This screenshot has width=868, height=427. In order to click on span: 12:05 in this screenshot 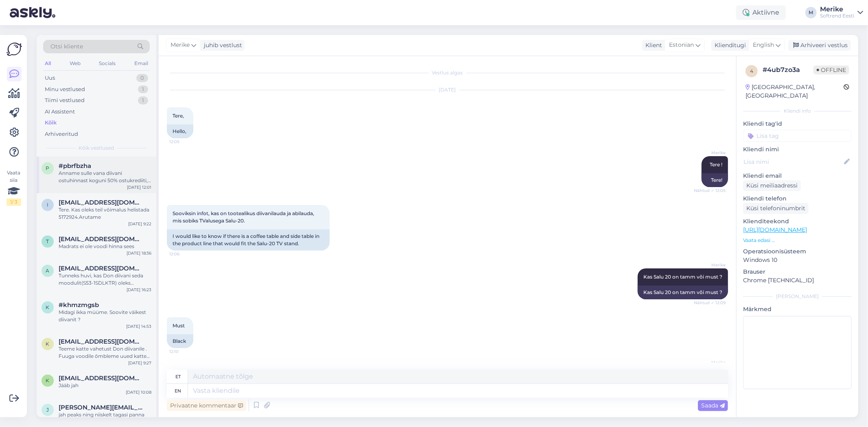, I will do `click(185, 142)`.